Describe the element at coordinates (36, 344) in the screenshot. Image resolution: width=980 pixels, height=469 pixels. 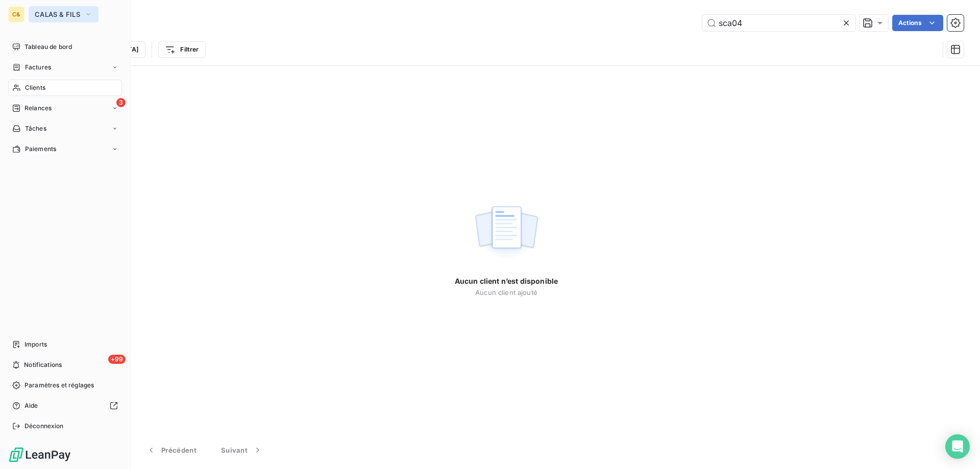
I see `span: Imports` at that location.